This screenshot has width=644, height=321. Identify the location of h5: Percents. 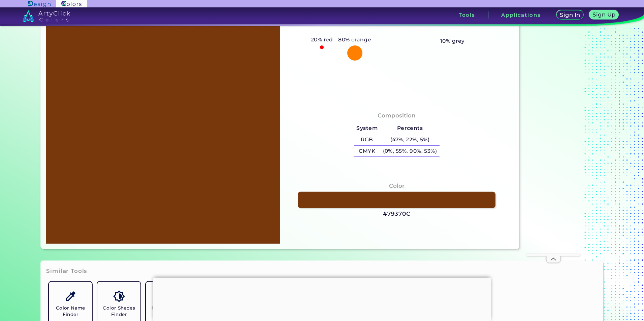
(410, 129).